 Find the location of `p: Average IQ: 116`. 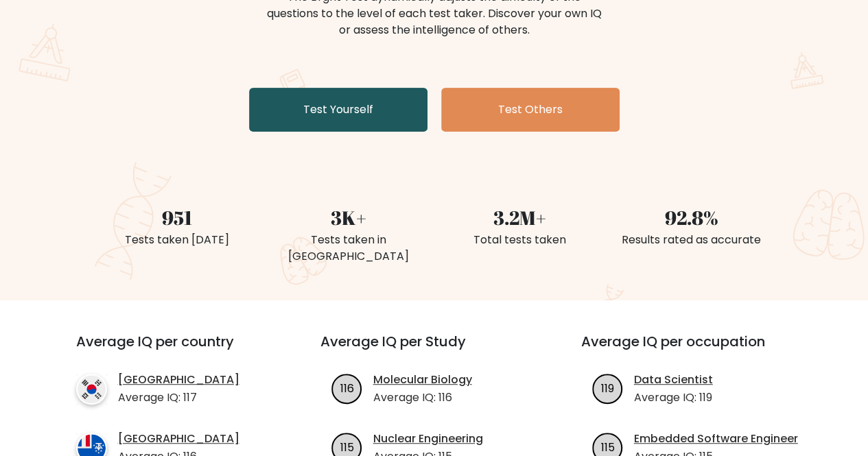

p: Average IQ: 116 is located at coordinates (422, 398).